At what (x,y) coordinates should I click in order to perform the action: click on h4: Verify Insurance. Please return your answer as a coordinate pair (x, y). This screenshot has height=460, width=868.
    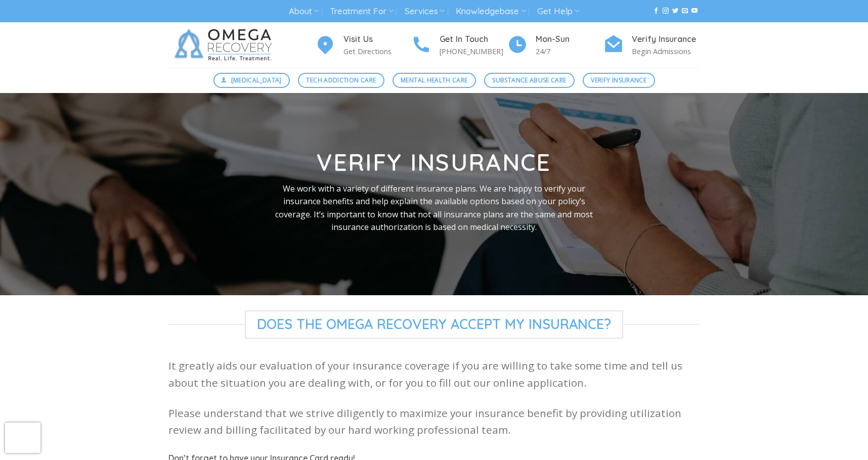
    Looking at the image, I should click on (666, 39).